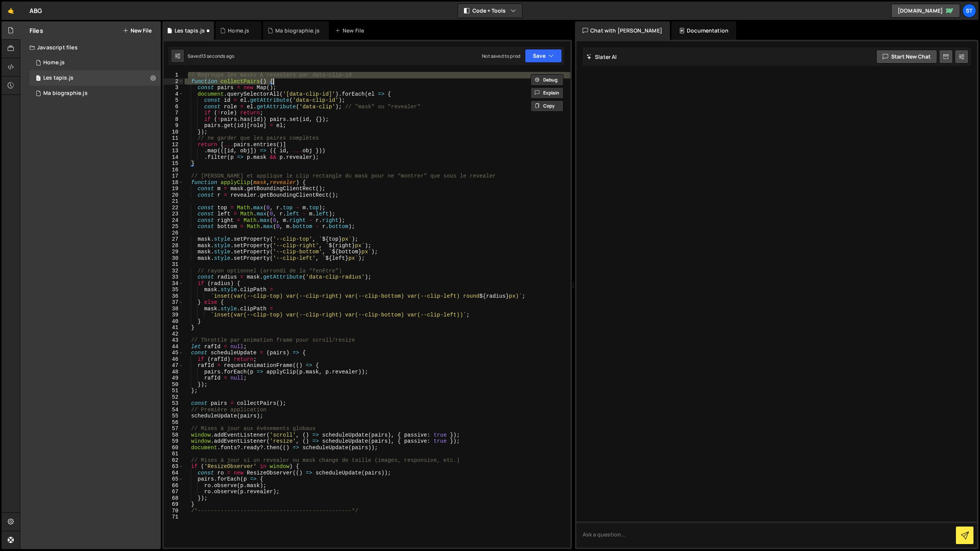  I want to click on div: 18, so click(174, 182).